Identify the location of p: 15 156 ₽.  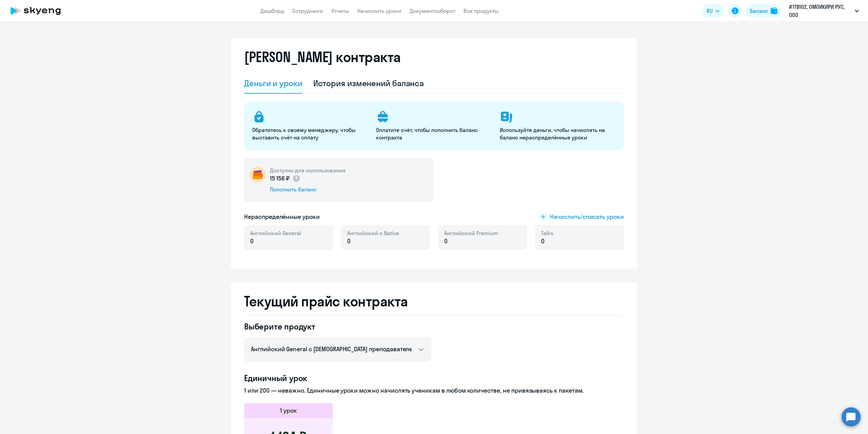
(285, 179).